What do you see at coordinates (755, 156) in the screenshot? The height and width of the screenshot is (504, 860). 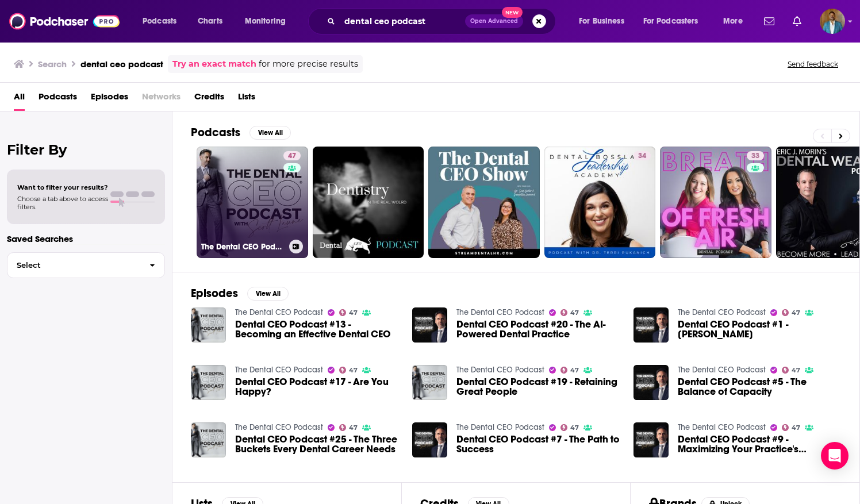 I see `span: 33` at bounding box center [755, 156].